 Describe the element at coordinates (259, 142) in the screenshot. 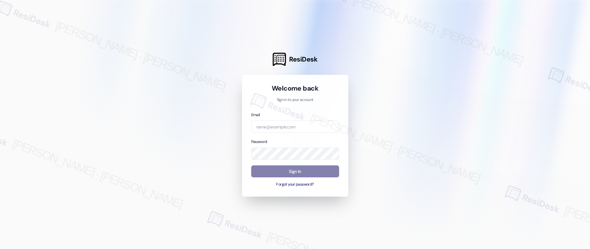

I see `label: Password` at that location.